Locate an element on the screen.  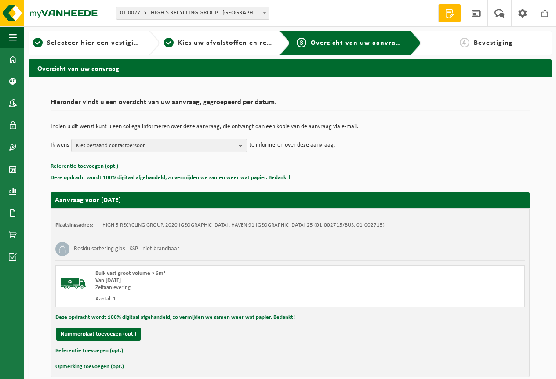
span: 4 is located at coordinates (464, 43).